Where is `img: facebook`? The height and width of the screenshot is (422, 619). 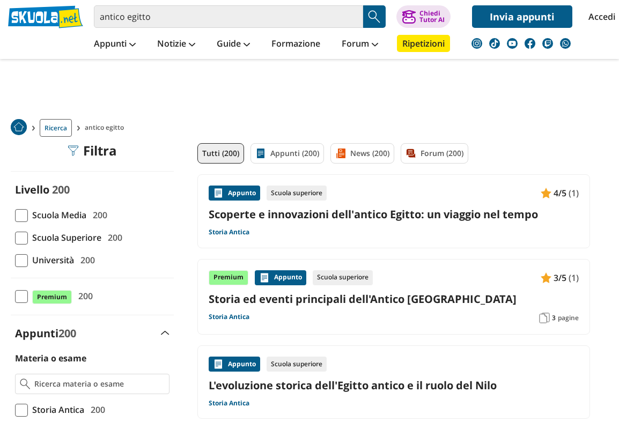
img: facebook is located at coordinates (530, 43).